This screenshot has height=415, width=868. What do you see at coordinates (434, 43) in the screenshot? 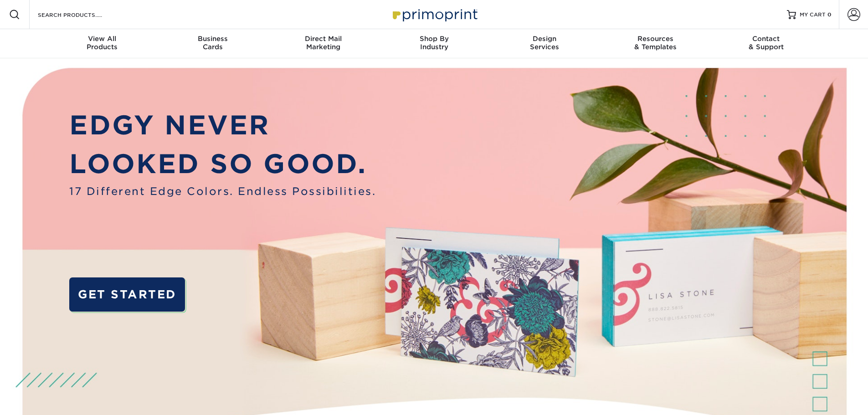
I see `div: Industry` at bounding box center [434, 43].